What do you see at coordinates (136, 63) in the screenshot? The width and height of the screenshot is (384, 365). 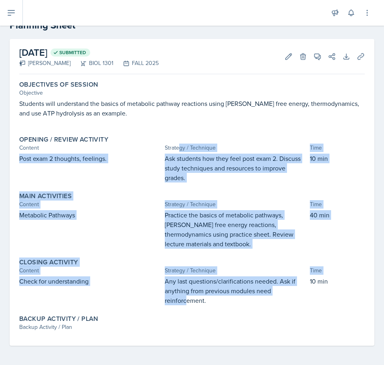 I see `div: FALL 2025` at bounding box center [136, 63].